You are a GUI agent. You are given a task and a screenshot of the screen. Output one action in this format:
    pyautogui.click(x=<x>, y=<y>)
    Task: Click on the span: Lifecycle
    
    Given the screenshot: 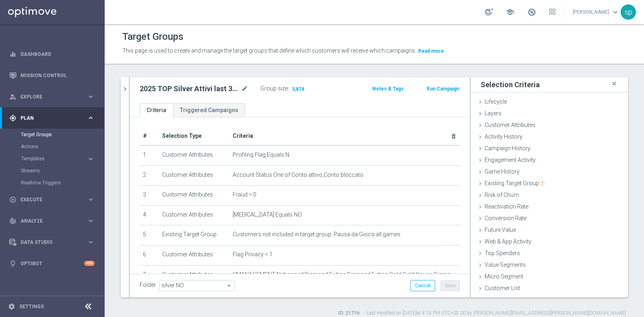 What is the action you would take?
    pyautogui.click(x=495, y=102)
    